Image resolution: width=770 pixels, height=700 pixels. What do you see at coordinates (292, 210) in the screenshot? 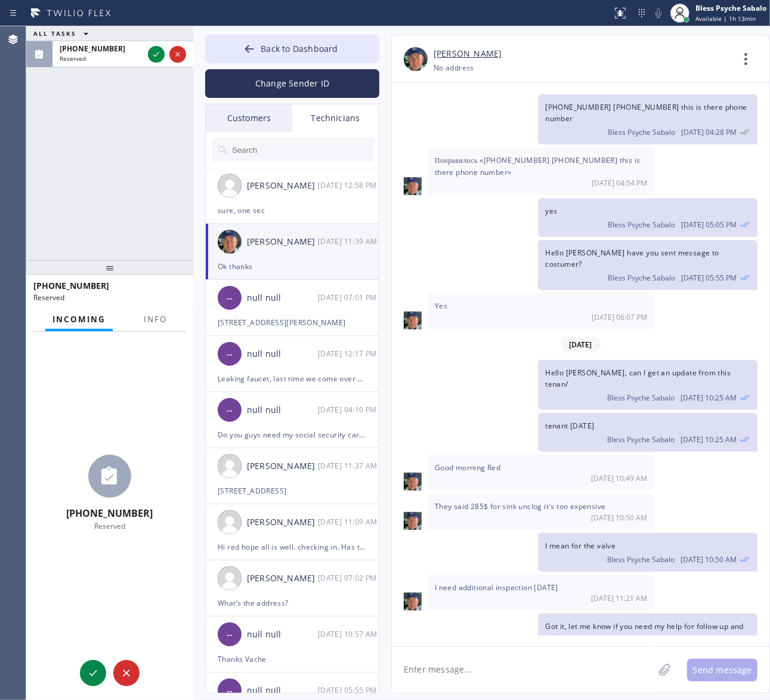
I see `div: sure, one sec` at bounding box center [292, 210].